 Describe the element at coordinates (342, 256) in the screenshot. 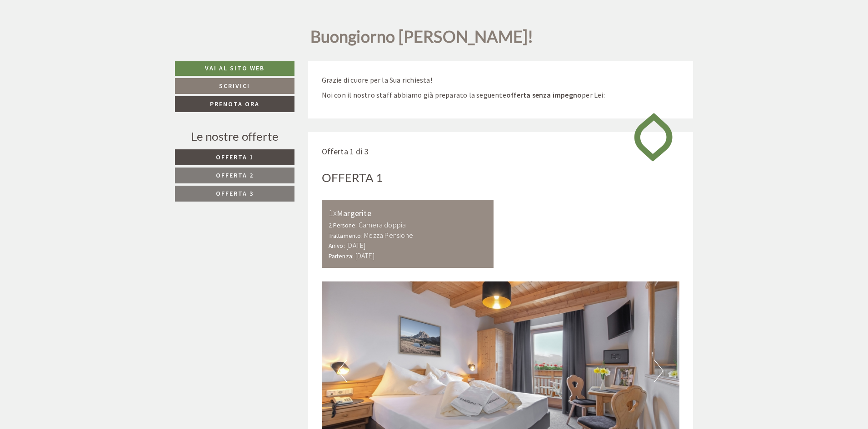

I see `small: Partenza:` at that location.